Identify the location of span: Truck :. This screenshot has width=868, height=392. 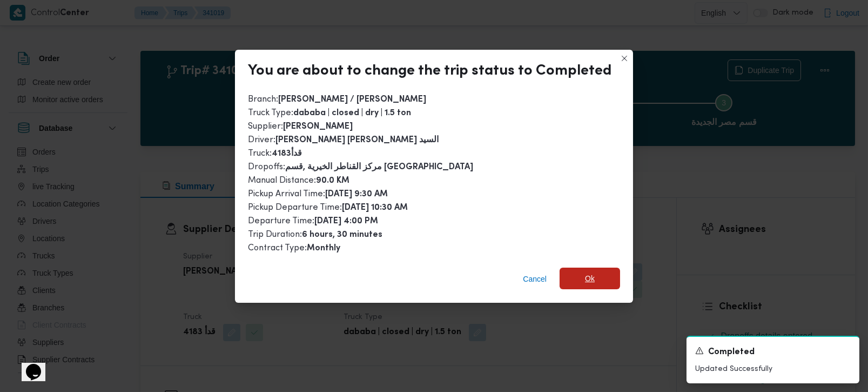
(275, 153).